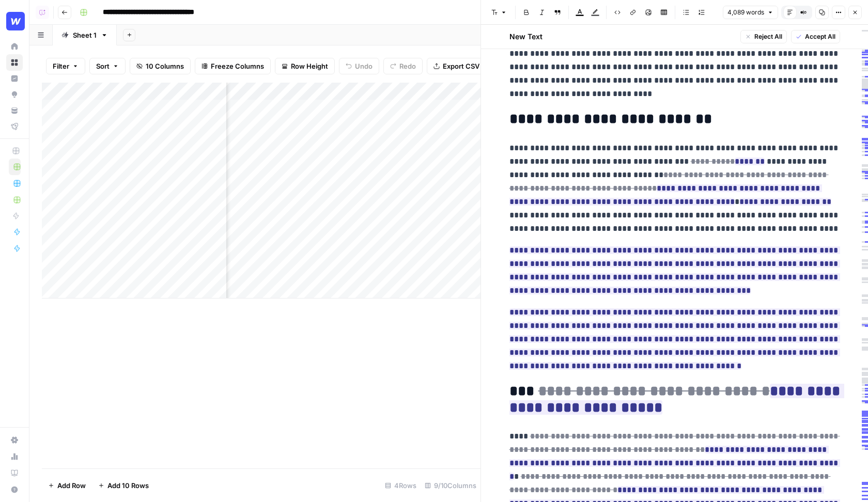 The image size is (868, 502). I want to click on button: Export CSV, so click(456, 66).